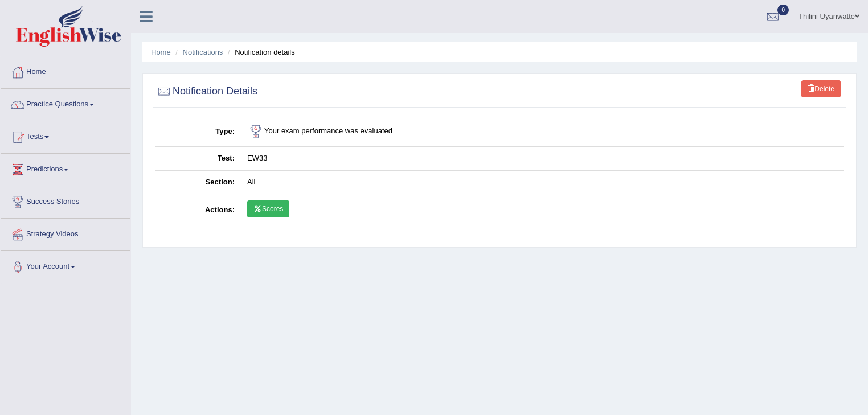  Describe the element at coordinates (66, 201) in the screenshot. I see `a: Success Stories` at that location.